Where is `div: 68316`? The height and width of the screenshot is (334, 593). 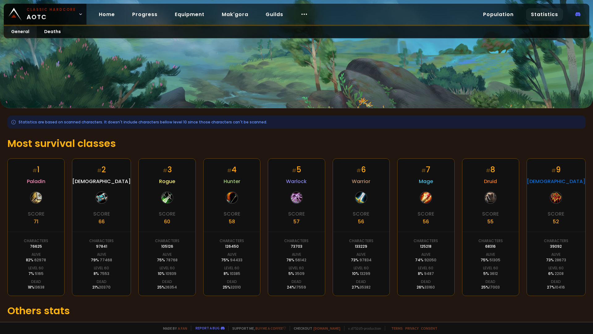
div: 68316 is located at coordinates (491, 246).